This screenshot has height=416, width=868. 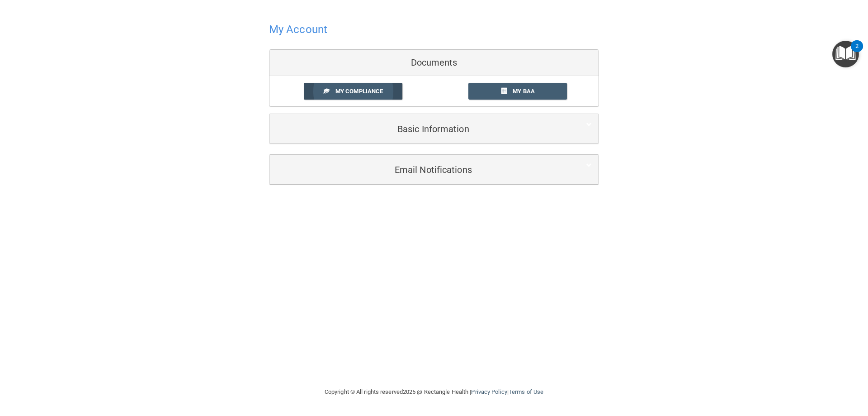 What do you see at coordinates (524, 91) in the screenshot?
I see `span: My BAA` at bounding box center [524, 91].